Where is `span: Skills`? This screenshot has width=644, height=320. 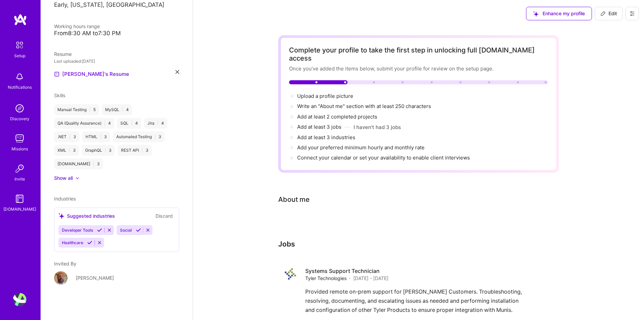 span: Skills is located at coordinates (60, 95).